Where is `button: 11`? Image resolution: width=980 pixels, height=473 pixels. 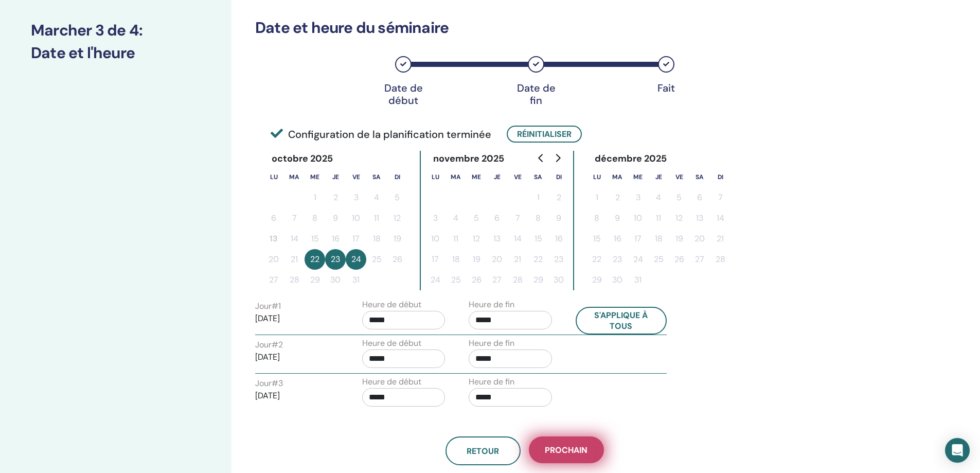 button: 11 is located at coordinates (455, 239).